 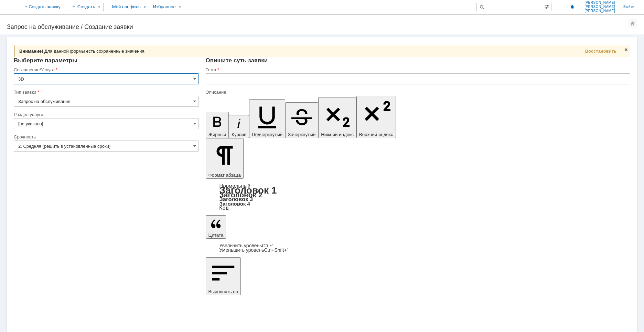 I want to click on span: Цитата, so click(x=216, y=235).